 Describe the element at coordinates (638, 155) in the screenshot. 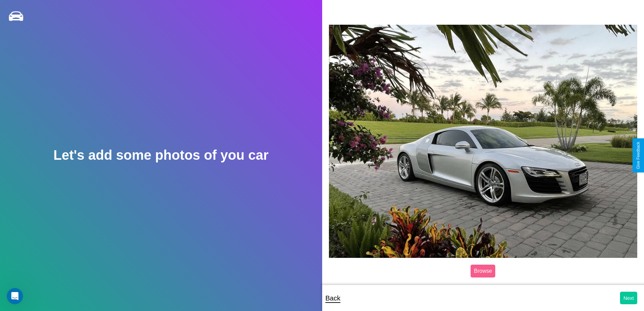

I see `div: Give Feedback` at that location.